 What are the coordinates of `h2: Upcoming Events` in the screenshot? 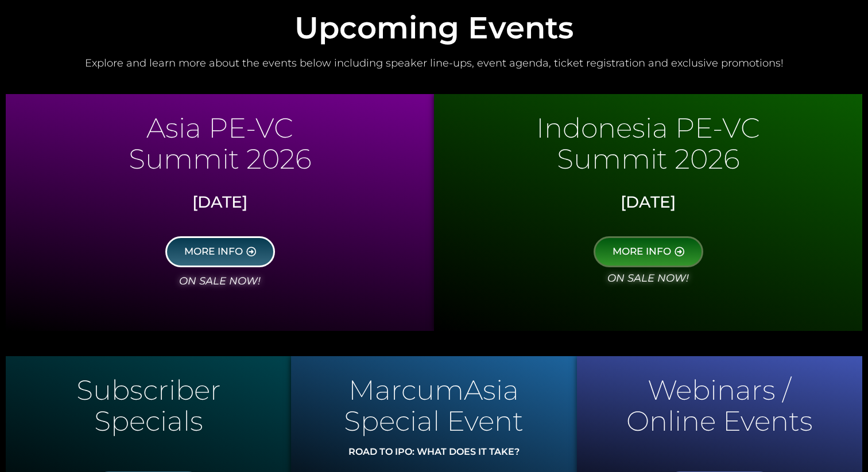 It's located at (434, 27).